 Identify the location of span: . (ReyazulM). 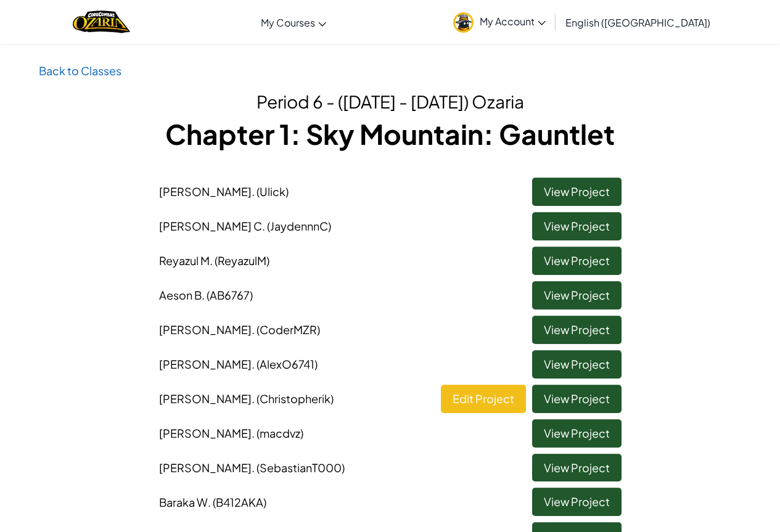
(239, 260).